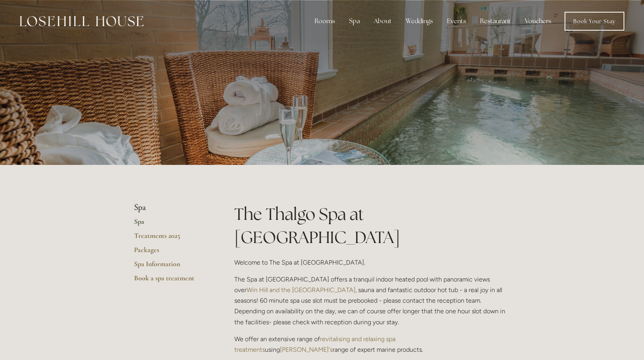 This screenshot has width=644, height=360. Describe the element at coordinates (172, 267) in the screenshot. I see `a: Spa Information` at that location.